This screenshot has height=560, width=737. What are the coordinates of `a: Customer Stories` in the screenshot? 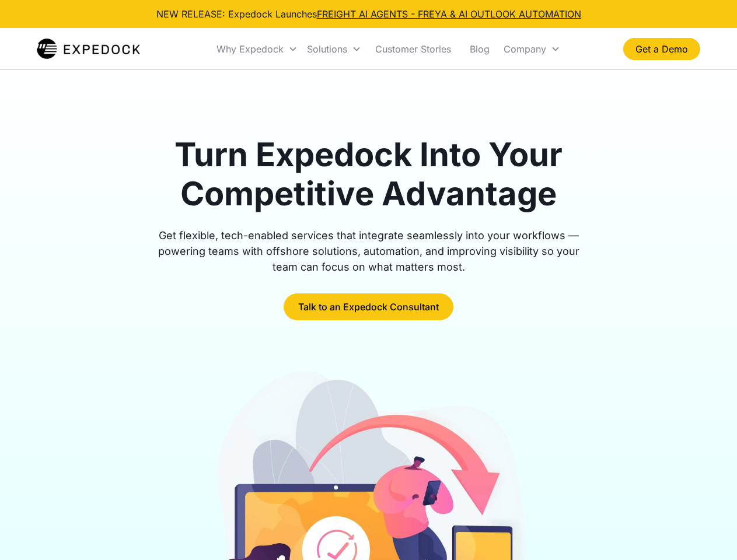 It's located at (413, 49).